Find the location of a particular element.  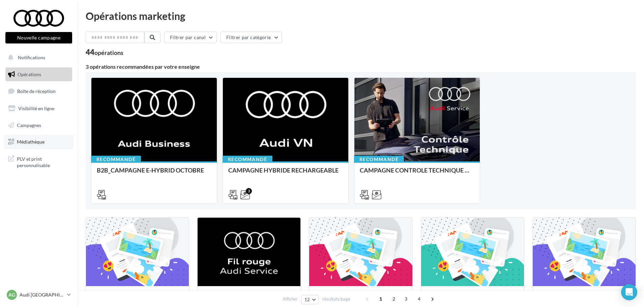

span: PLV et print personnalisable is located at coordinates (43, 161).